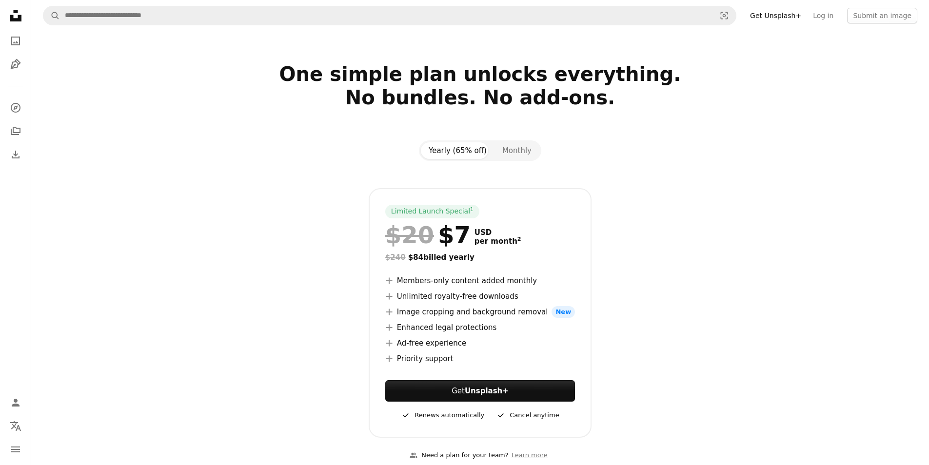 The width and height of the screenshot is (929, 465). Describe the element at coordinates (823, 16) in the screenshot. I see `a: Log in` at that location.